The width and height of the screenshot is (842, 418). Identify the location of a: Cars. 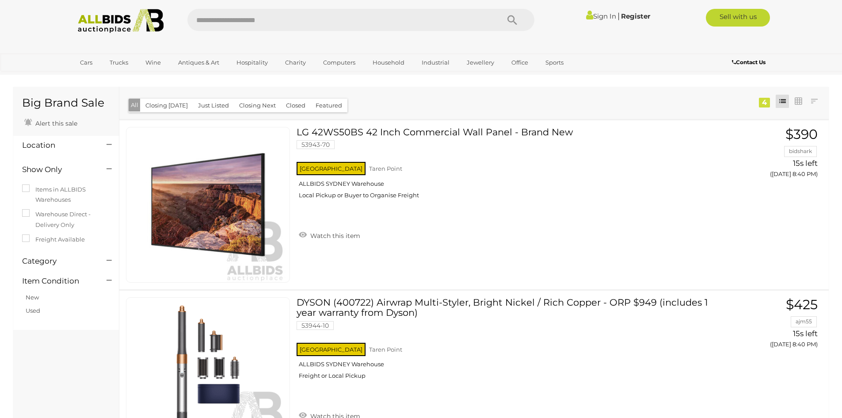
(86, 62).